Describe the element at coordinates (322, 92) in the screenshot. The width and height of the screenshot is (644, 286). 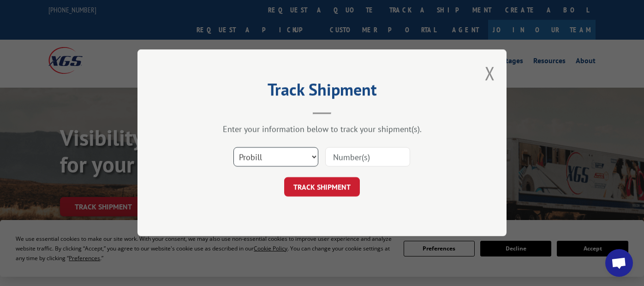
I see `h2: Track Shipment` at that location.